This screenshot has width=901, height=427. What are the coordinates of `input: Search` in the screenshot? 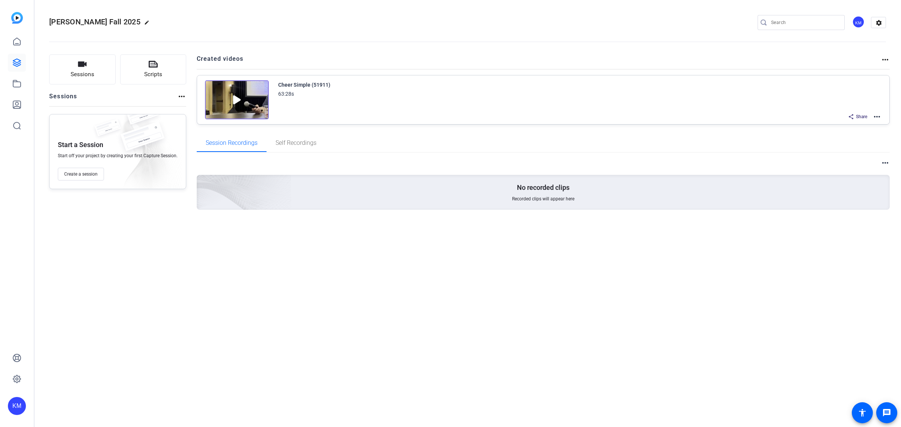 It's located at (805, 23).